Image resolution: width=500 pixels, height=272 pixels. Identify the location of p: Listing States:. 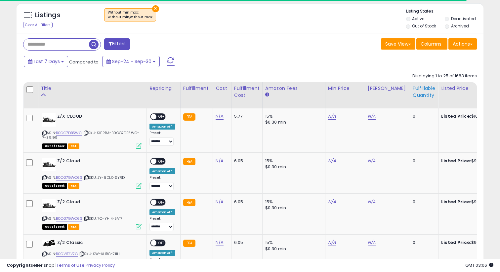
(445, 11).